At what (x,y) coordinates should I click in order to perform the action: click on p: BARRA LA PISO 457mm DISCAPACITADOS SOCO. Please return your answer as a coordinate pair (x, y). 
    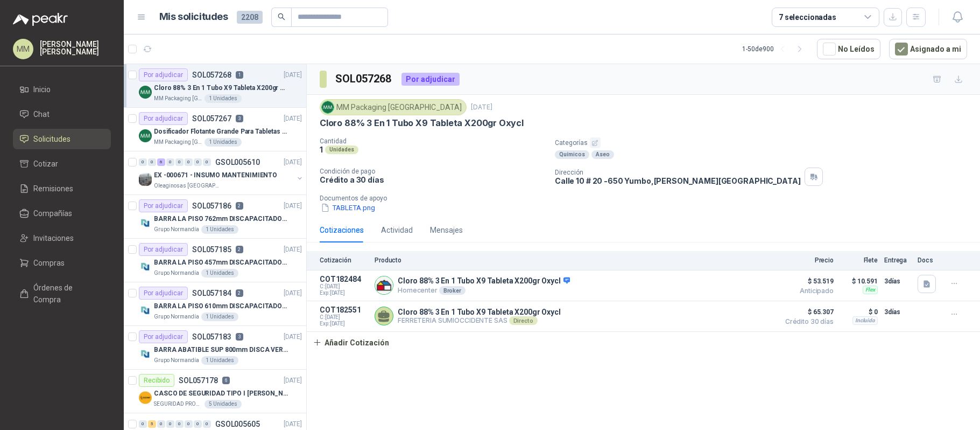
    Looking at the image, I should click on (220, 262).